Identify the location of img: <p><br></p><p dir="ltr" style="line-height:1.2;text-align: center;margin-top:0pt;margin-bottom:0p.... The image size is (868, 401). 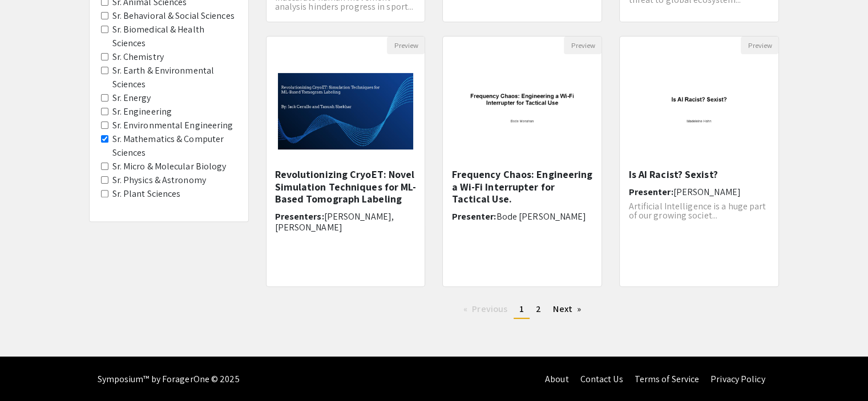
(522, 111).